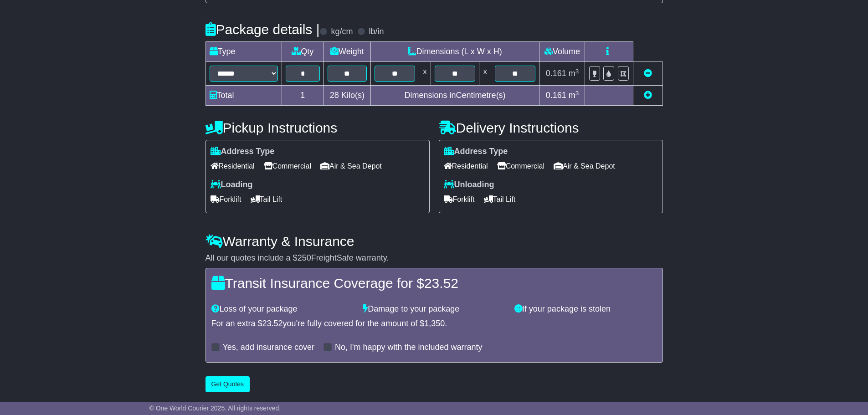 The image size is (868, 415). What do you see at coordinates (244, 52) in the screenshot?
I see `td: Type` at bounding box center [244, 52].